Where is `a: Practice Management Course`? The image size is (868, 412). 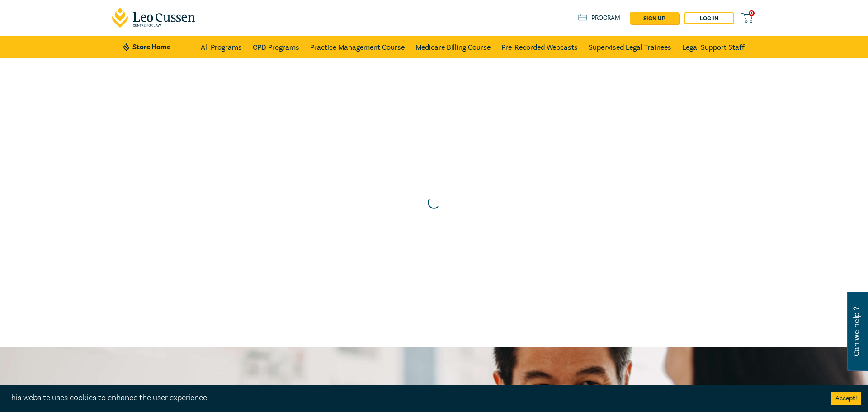
a: Practice Management Course is located at coordinates (357, 47).